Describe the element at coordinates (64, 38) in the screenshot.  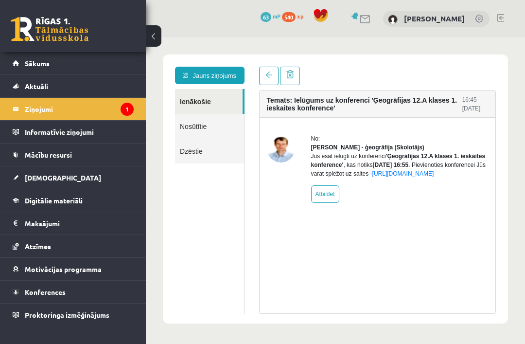
I see `a: Jauns ziņojums` at that location.